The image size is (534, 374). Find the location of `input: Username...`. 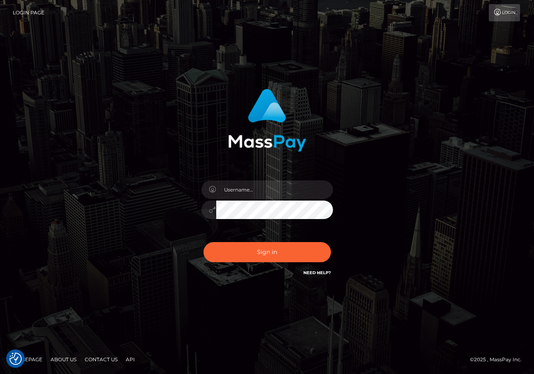

input: Username... is located at coordinates (275, 190).